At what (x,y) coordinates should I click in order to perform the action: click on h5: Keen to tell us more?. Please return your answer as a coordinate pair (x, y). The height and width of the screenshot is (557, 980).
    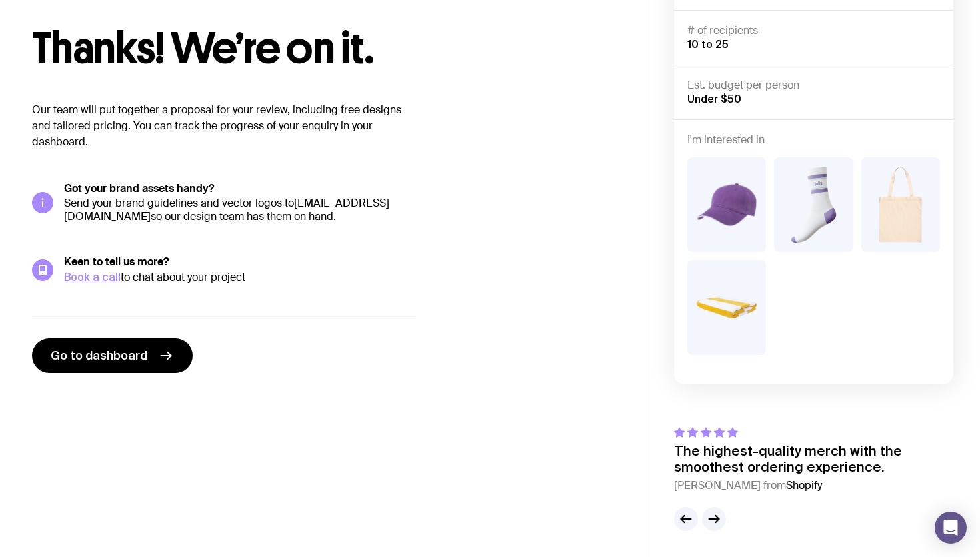
    Looking at the image, I should click on (240, 262).